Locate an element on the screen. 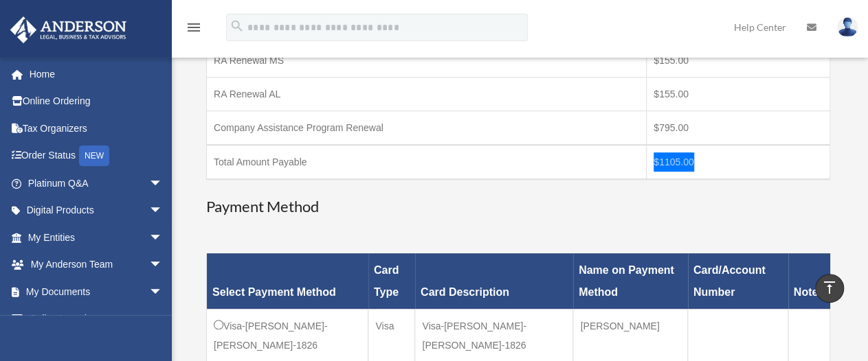 The height and width of the screenshot is (361, 868). h3: Payment Method is located at coordinates (518, 206).